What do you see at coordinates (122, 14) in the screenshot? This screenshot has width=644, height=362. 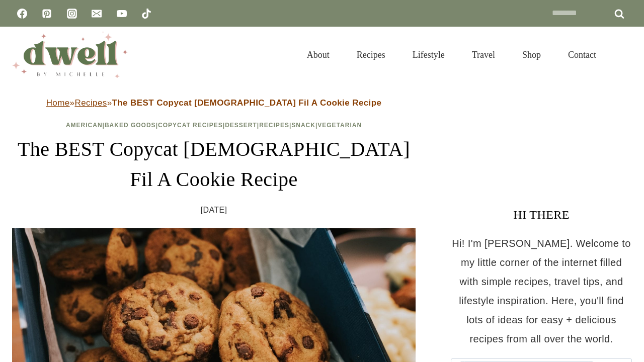 I see `a: YouTube` at bounding box center [122, 14].